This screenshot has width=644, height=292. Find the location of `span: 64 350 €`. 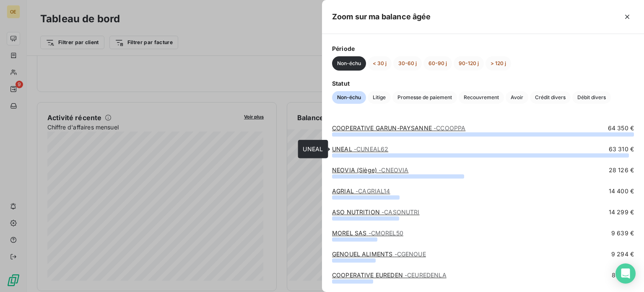

span: 64 350 € is located at coordinates (622, 128).